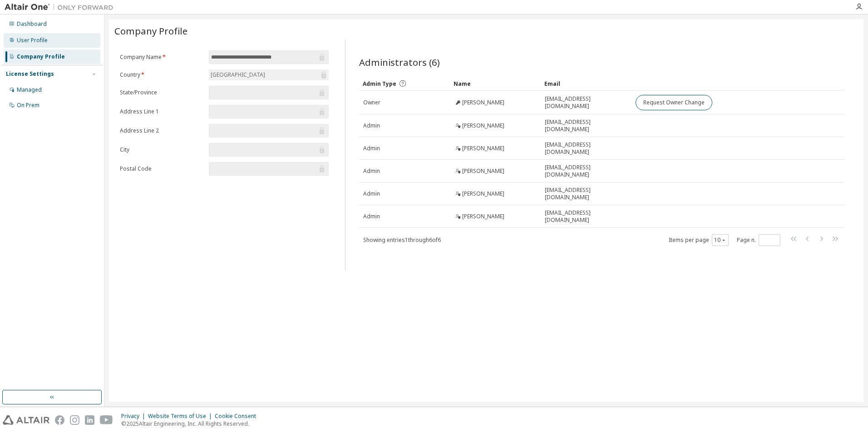  What do you see at coordinates (75, 420) in the screenshot?
I see `img: instagram.svg` at bounding box center [75, 420].